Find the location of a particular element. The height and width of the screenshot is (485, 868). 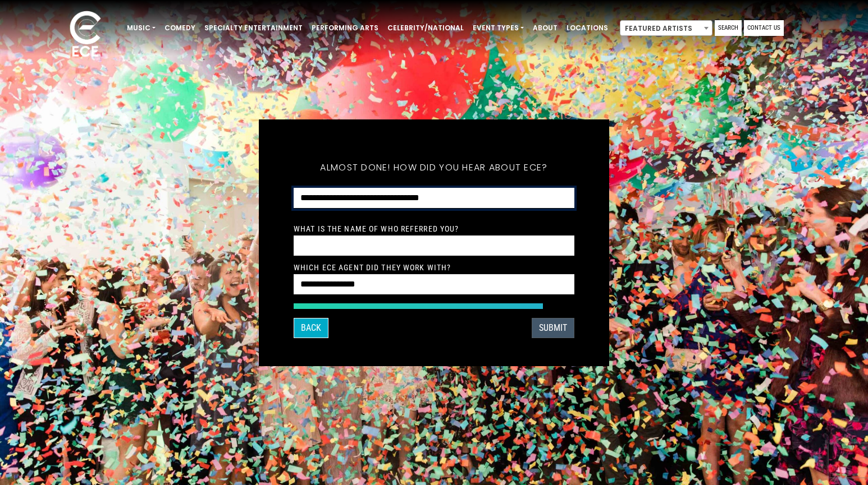

a: About is located at coordinates (545, 28).